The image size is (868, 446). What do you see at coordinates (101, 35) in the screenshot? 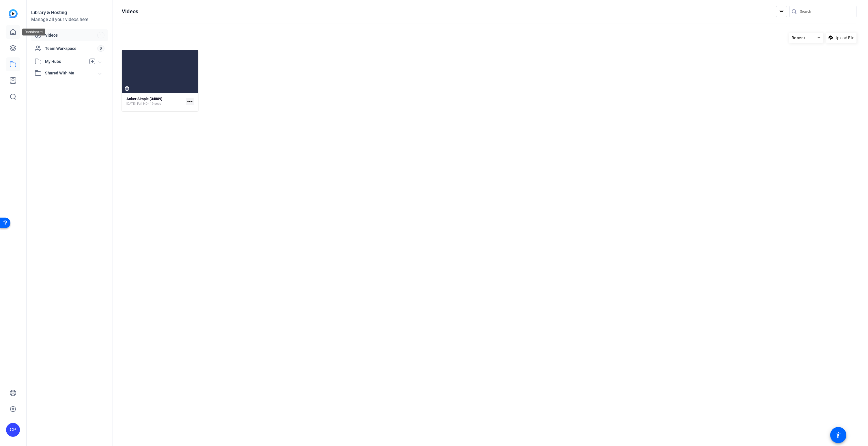
I see `span: 1` at bounding box center [101, 35].